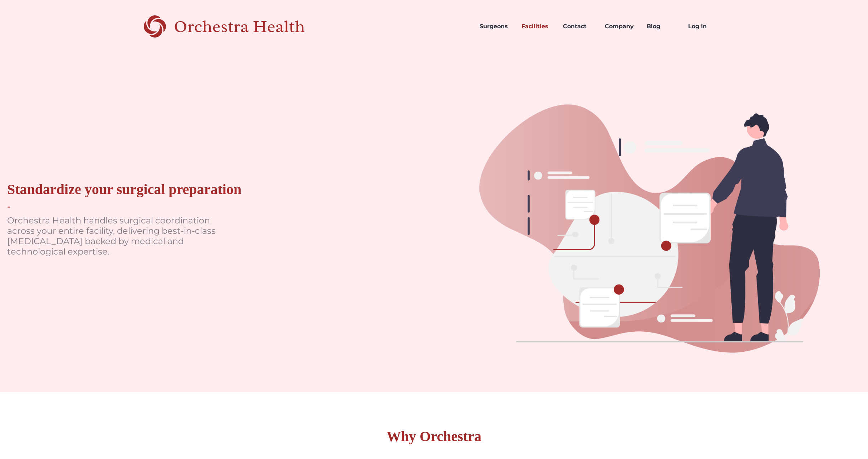 Image resolution: width=868 pixels, height=459 pixels. What do you see at coordinates (536, 27) in the screenshot?
I see `a: Facilities` at bounding box center [536, 27].